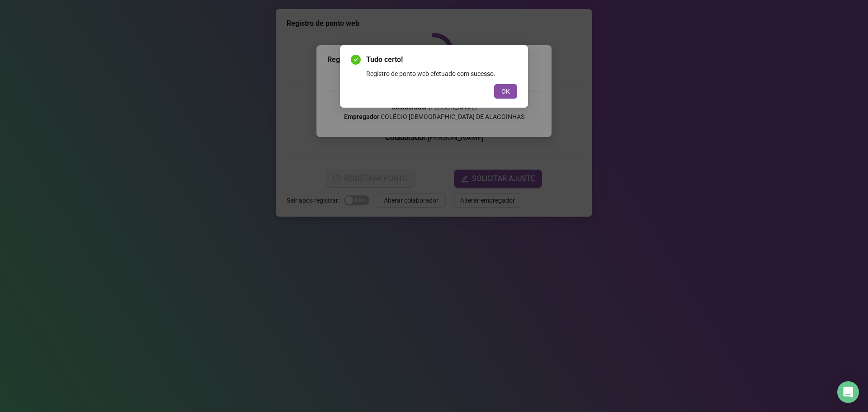 The height and width of the screenshot is (412, 868). I want to click on span: OK, so click(506, 91).